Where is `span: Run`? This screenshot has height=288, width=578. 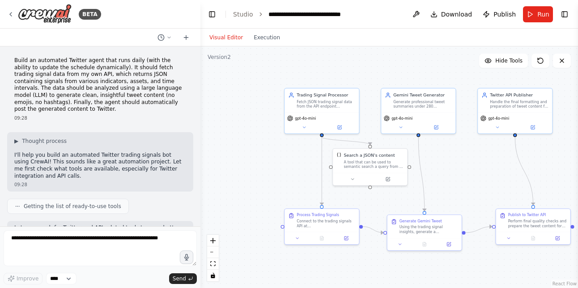 span: Run is located at coordinates (543, 14).